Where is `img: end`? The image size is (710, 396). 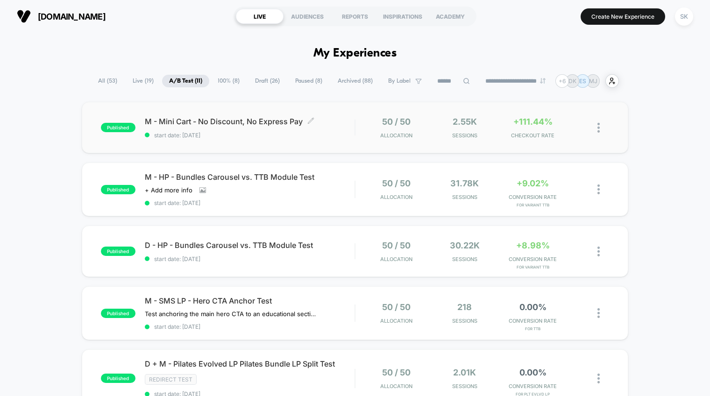 img: end is located at coordinates (543, 81).